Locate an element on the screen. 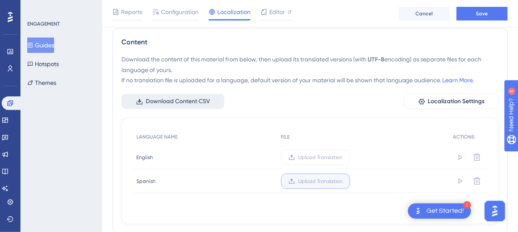 The width and height of the screenshot is (518, 232). span: LANGUAGE NAME is located at coordinates (157, 137).